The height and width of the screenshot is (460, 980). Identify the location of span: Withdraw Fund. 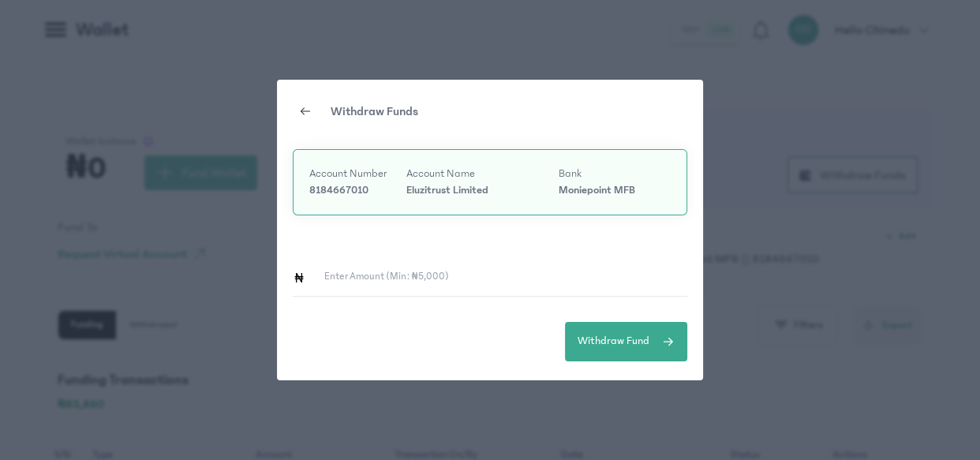
(613, 341).